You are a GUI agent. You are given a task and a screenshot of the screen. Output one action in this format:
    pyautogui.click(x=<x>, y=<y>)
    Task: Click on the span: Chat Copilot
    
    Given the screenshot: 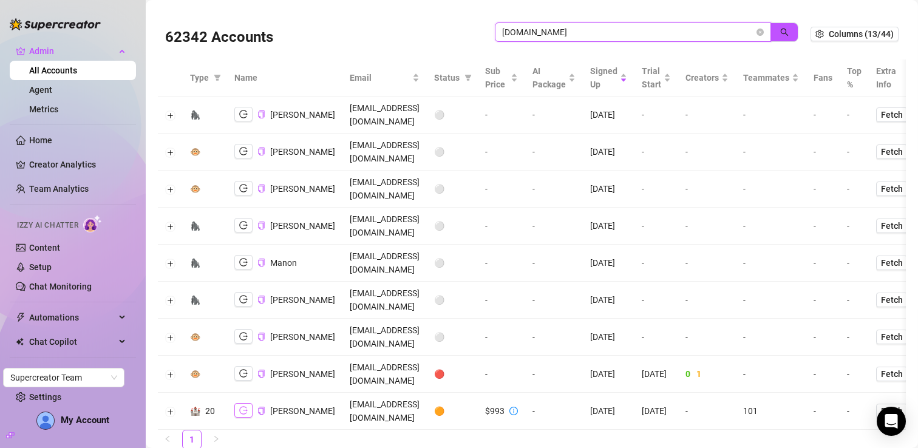 What is the action you would take?
    pyautogui.click(x=72, y=342)
    